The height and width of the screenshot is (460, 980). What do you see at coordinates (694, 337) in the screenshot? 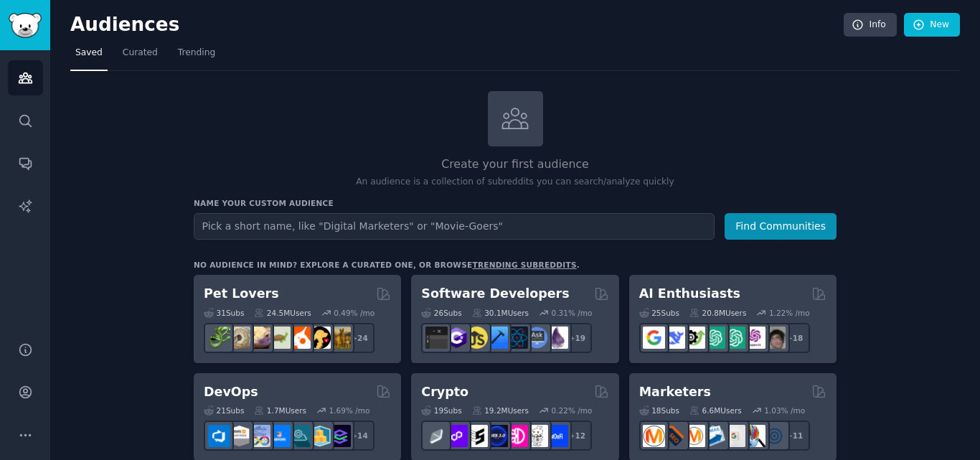
I see `img: AItoolsCatalog` at bounding box center [694, 337].